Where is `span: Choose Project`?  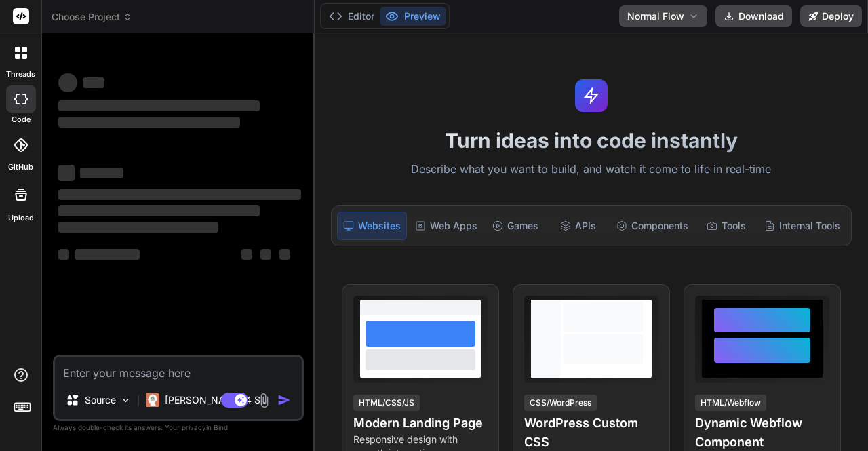 span: Choose Project is located at coordinates (91, 17).